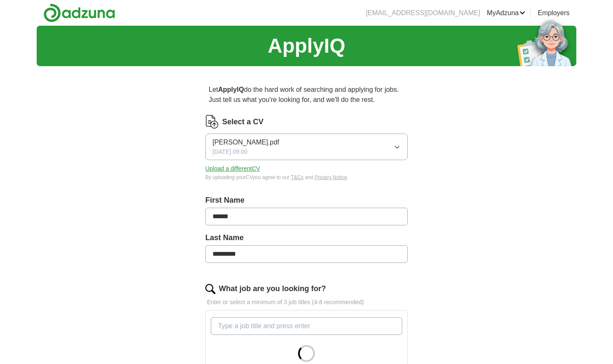 The height and width of the screenshot is (364, 613). Describe the element at coordinates (307, 238) in the screenshot. I see `label: Last Name` at that location.